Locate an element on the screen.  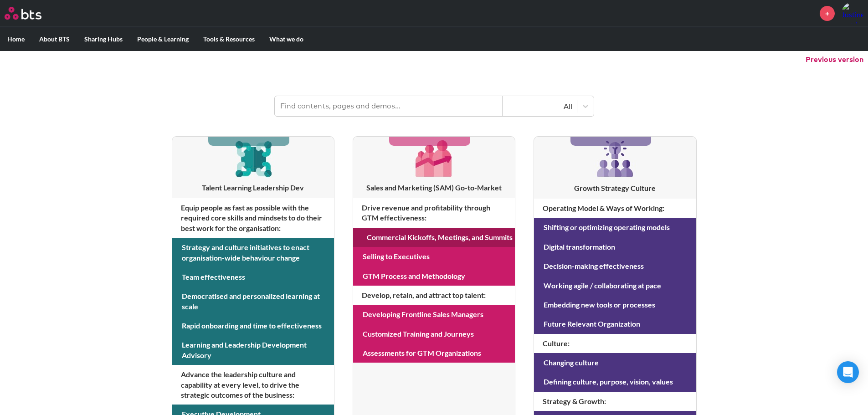
h4: Operating Model & Ways of Working : is located at coordinates (614, 208).